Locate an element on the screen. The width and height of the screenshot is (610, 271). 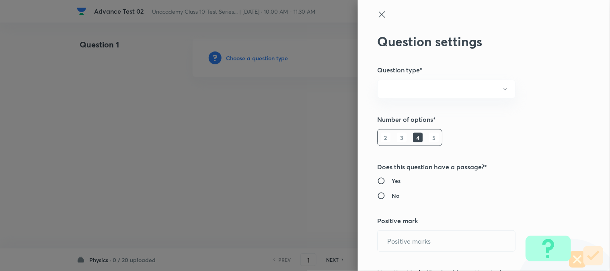
h6: 5 is located at coordinates (434, 138).